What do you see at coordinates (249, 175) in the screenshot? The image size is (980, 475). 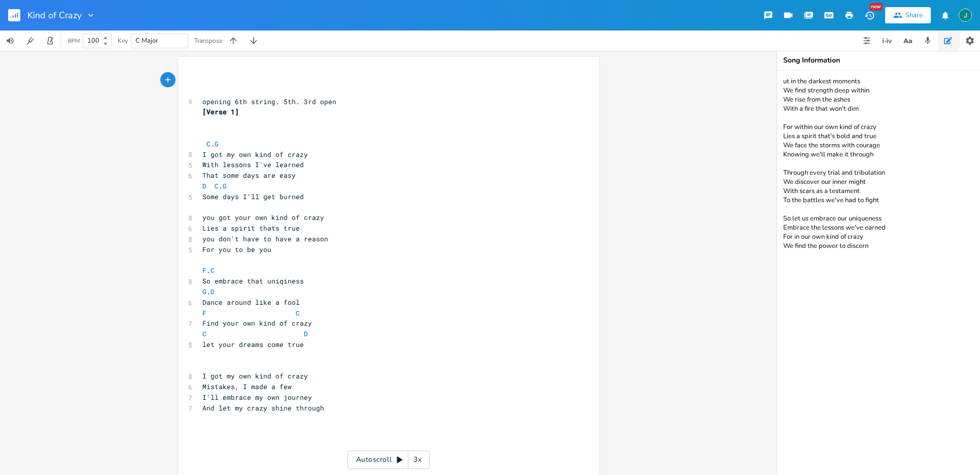 I see `span: That some days are easy` at bounding box center [249, 175].